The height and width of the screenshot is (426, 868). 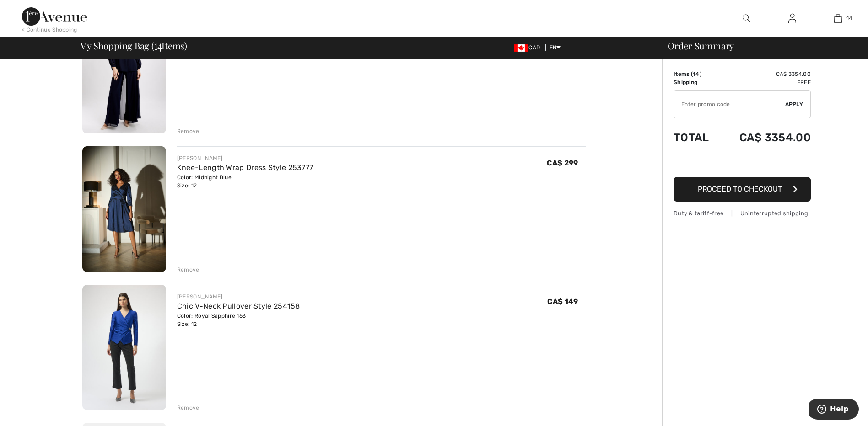 What do you see at coordinates (764, 82) in the screenshot?
I see `td: Free` at bounding box center [764, 82].